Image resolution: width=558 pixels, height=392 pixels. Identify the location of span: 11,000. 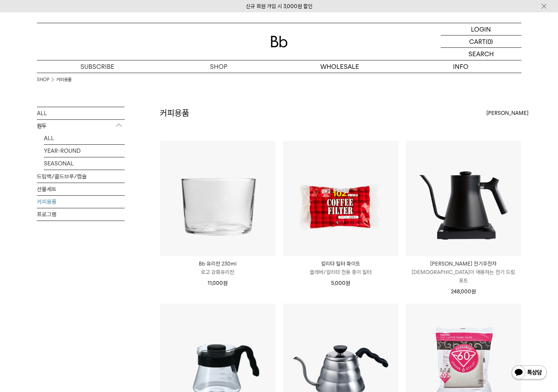
(217, 283).